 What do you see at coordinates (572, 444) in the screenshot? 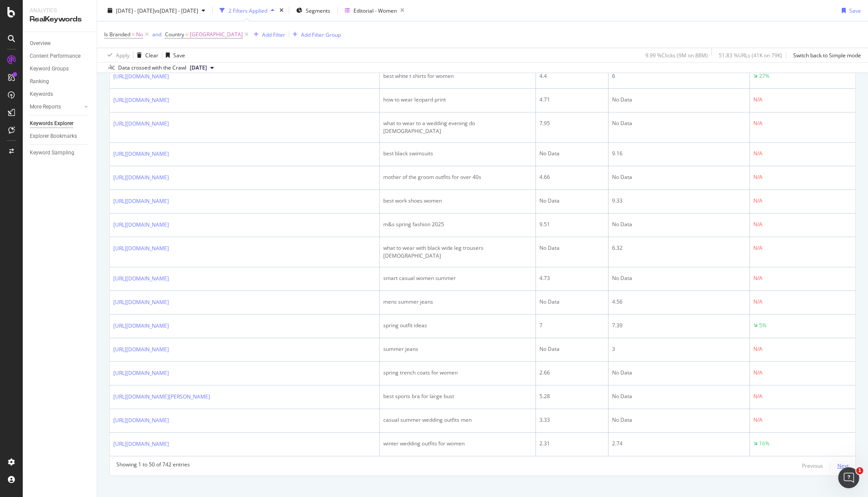
I see `div: 2.31` at bounding box center [572, 444].